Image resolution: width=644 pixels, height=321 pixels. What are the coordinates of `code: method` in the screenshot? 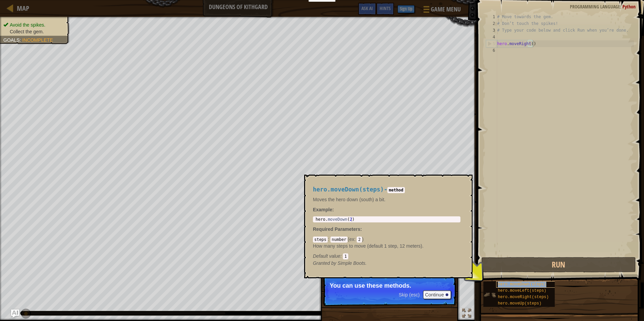 It's located at (396, 190).